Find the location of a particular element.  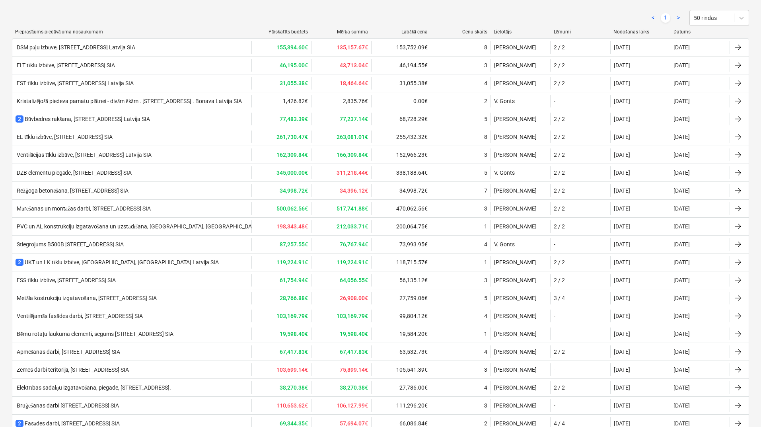

div: 68,728.29€ is located at coordinates (401, 119).